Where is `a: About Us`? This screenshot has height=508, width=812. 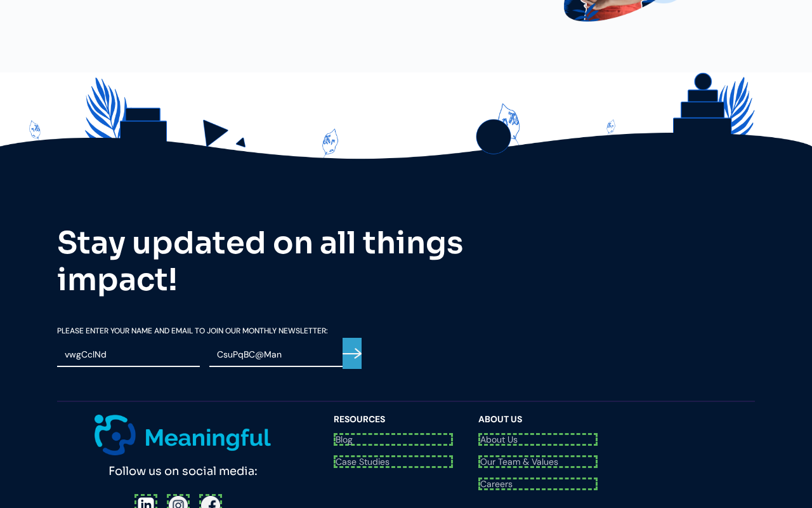
a: About Us is located at coordinates (538, 439).